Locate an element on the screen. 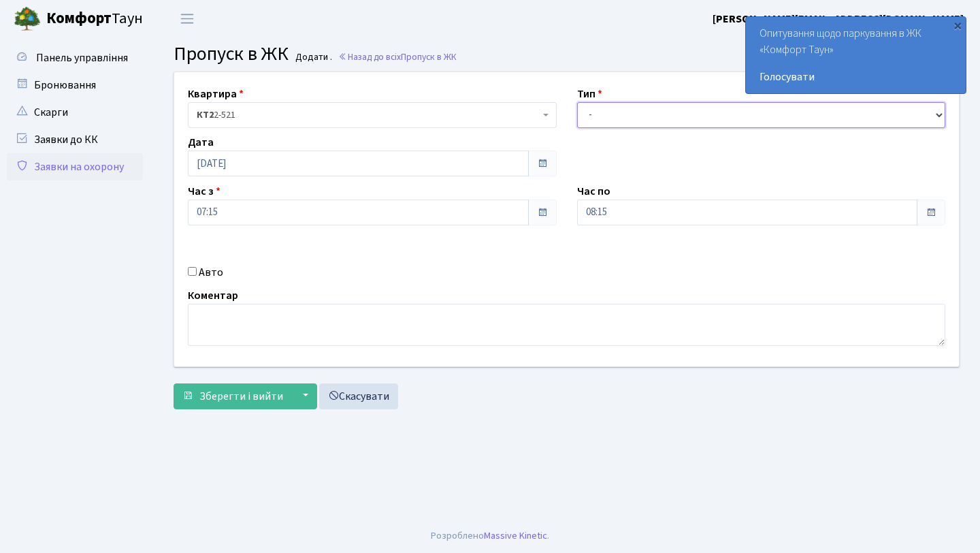 The image size is (980, 553). label: Квартира is located at coordinates (216, 94).